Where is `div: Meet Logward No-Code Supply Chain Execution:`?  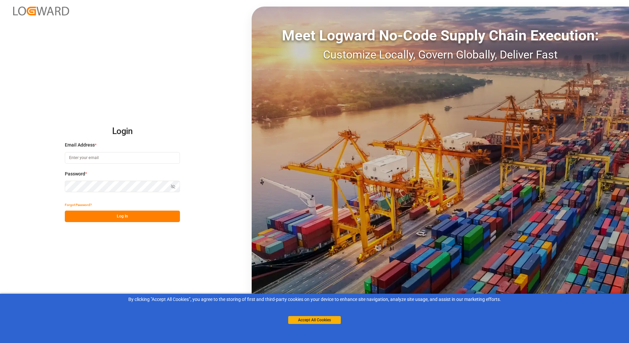 div: Meet Logward No-Code Supply Chain Execution: is located at coordinates (440, 36).